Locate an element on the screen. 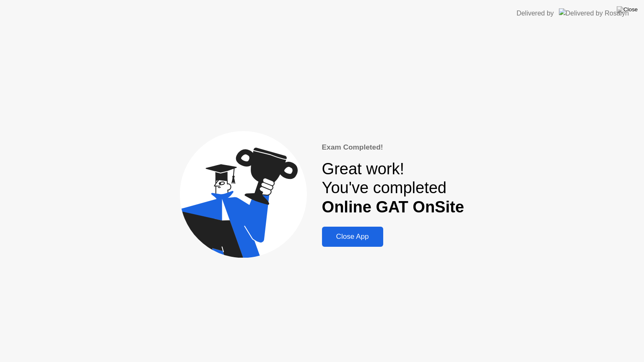 The image size is (644, 362). div: Close App is located at coordinates (352, 237).